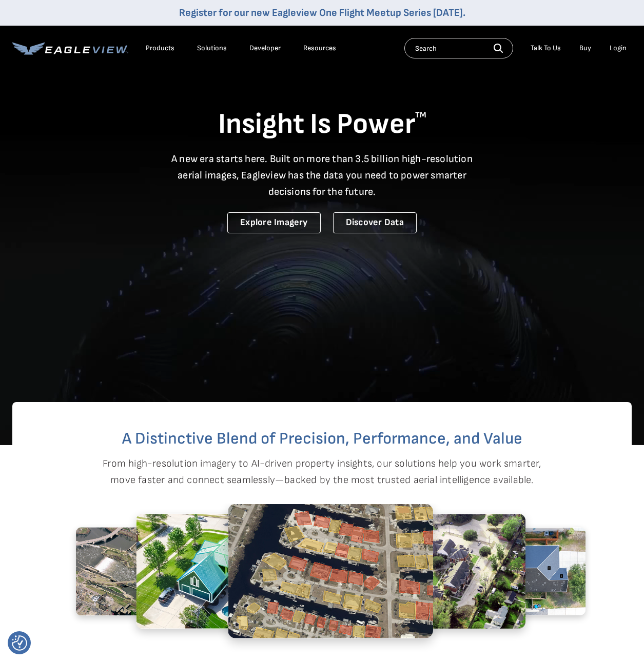 The image size is (644, 662). Describe the element at coordinates (274, 222) in the screenshot. I see `a: Explore Imagery` at that location.